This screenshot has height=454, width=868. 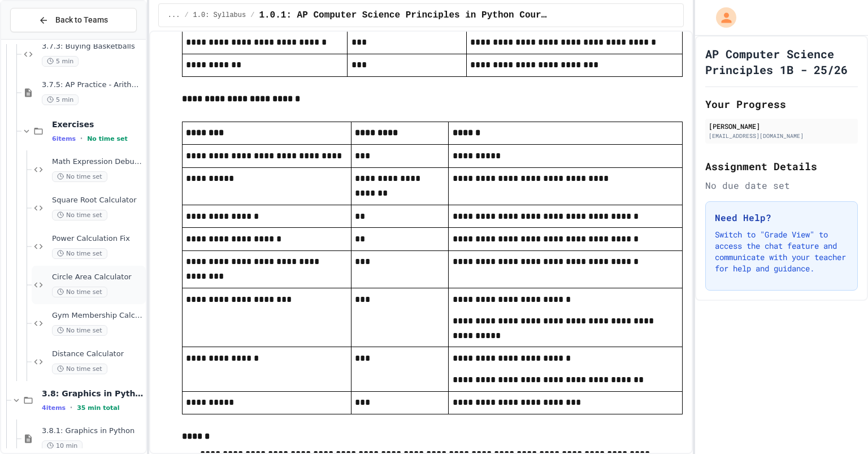 What do you see at coordinates (781, 186) in the screenshot?
I see `div: No due date set` at bounding box center [781, 186].